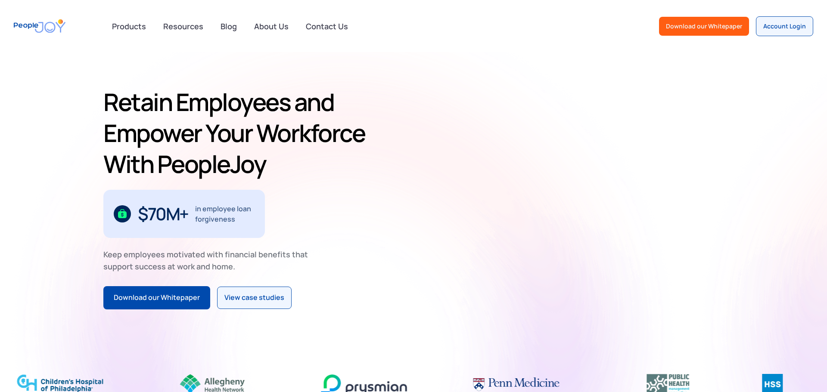  I want to click on a: home, so click(40, 26).